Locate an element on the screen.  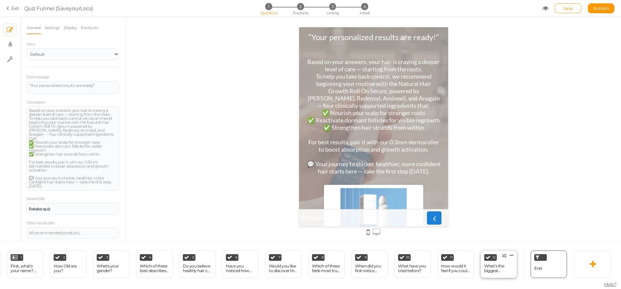
div: Quiz Funnel (SaveyourLocs) is located at coordinates (59, 8).